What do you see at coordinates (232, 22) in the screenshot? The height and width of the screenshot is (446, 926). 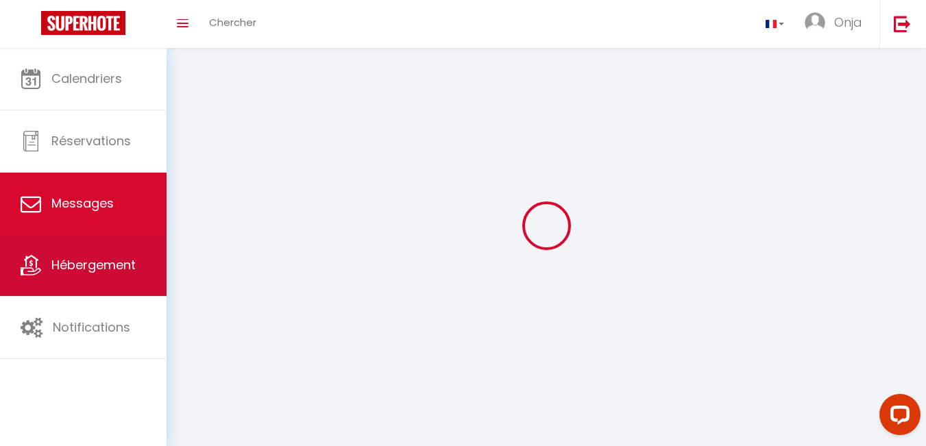 I see `span: Chercher` at bounding box center [232, 22].